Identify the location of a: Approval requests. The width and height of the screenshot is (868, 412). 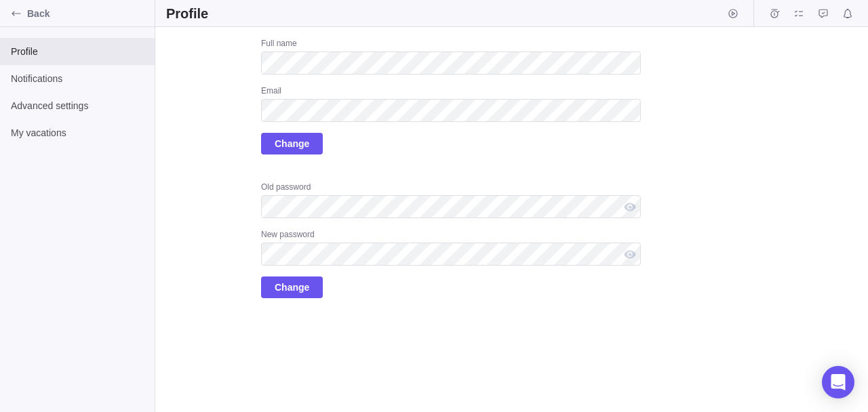
(823, 15).